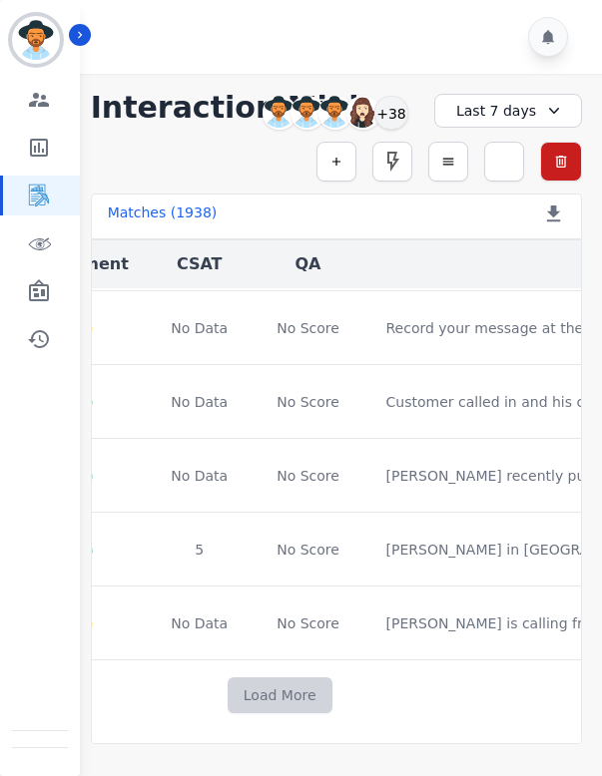  Describe the element at coordinates (81, 264) in the screenshot. I see `button: Sentiment` at that location.